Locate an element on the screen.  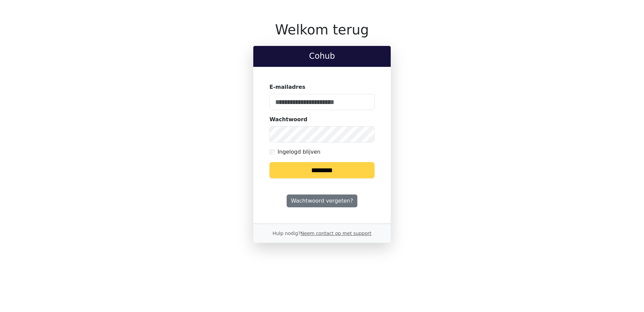
label: E-mailadres is located at coordinates (288, 87).